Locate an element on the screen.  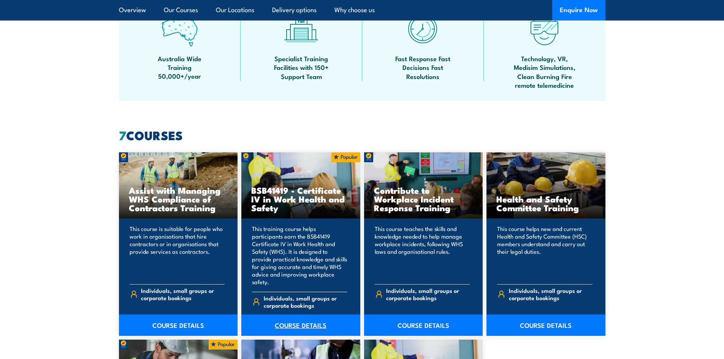
img: tech-icon is located at coordinates (544, 28).